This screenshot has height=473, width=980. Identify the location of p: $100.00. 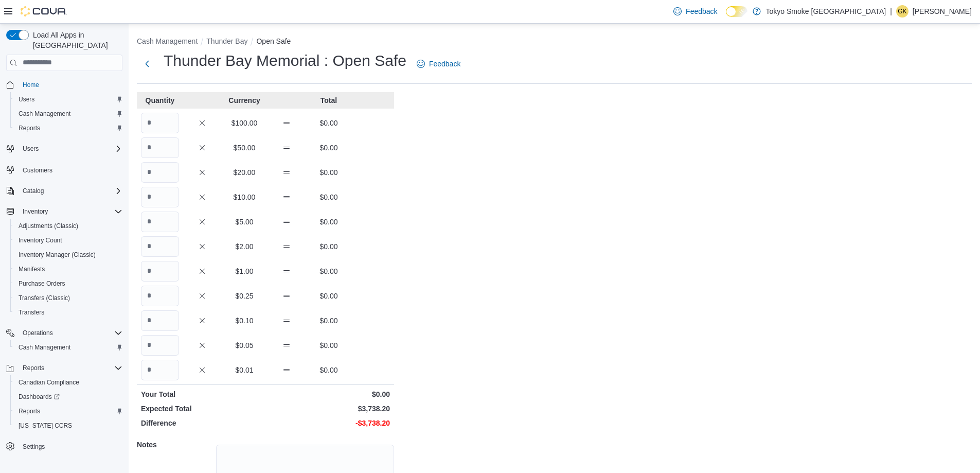
(244, 123).